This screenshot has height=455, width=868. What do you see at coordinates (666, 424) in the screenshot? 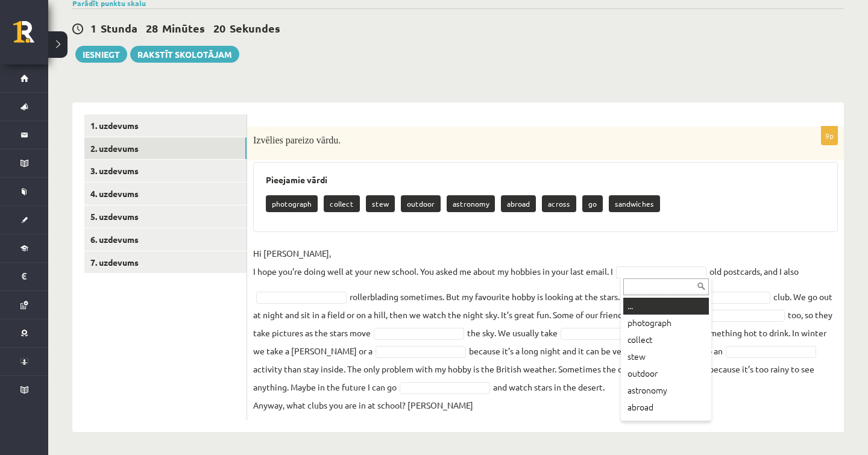
I see `div: across` at bounding box center [666, 424].